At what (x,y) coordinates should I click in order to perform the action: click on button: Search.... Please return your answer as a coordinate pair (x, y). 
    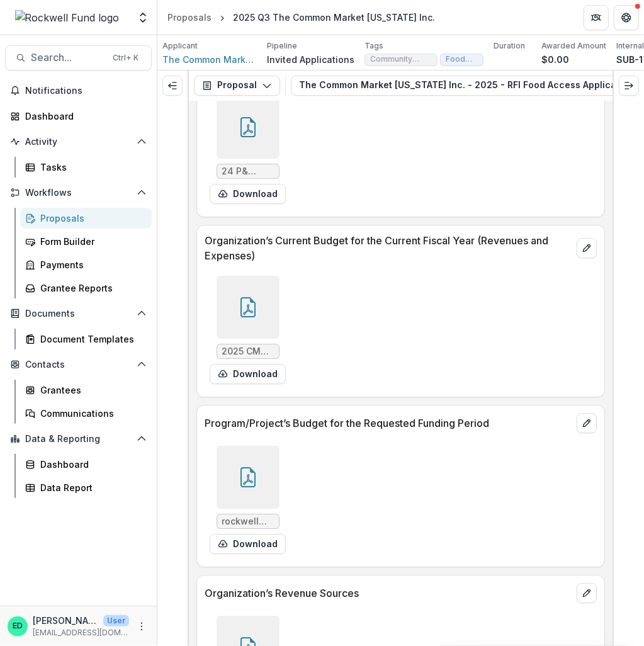
    Looking at the image, I should click on (78, 58).